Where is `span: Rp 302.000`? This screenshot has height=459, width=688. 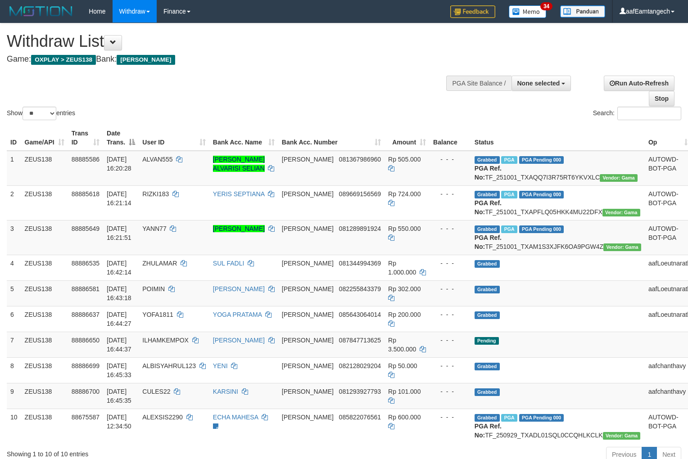 span: Rp 302.000 is located at coordinates (404, 289).